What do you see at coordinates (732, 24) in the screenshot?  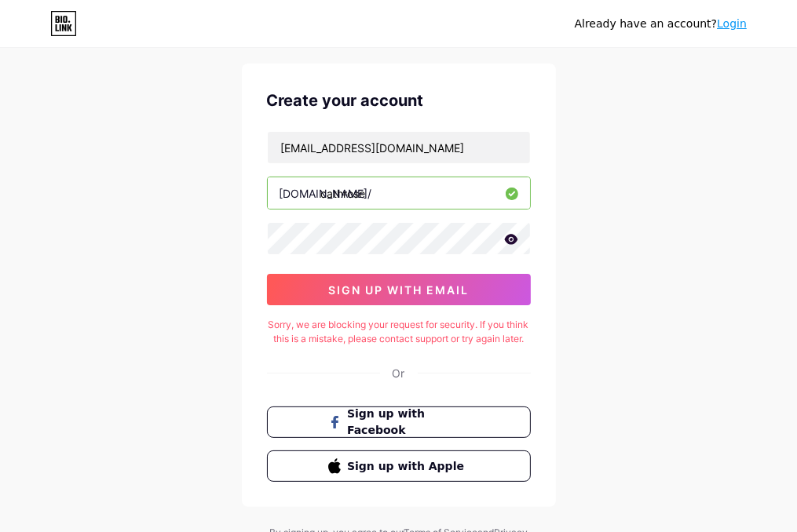 I see `a: Login` at bounding box center [732, 24].